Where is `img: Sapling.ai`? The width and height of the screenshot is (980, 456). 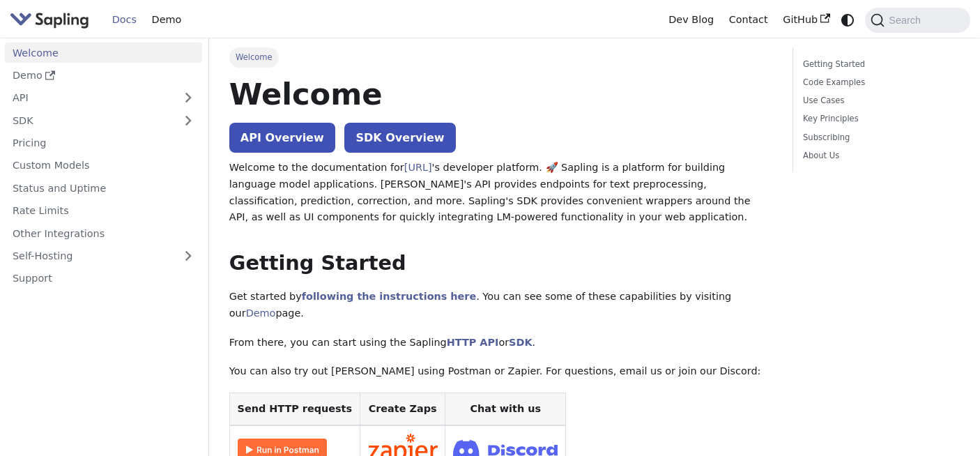 img: Sapling.ai is located at coordinates (49, 20).